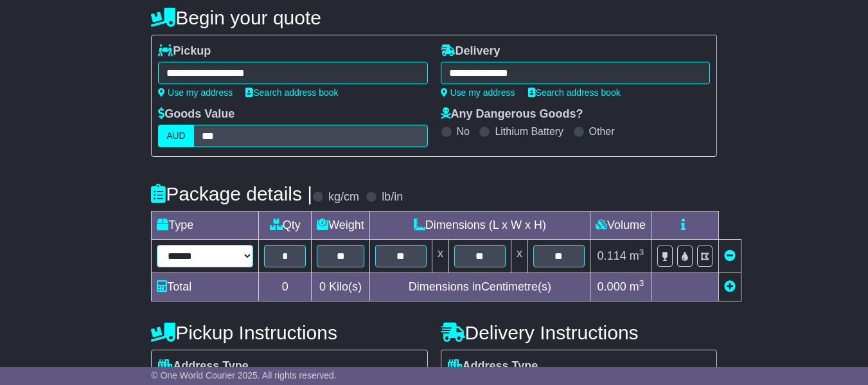  Describe the element at coordinates (205, 226) in the screenshot. I see `td: Type` at that location.